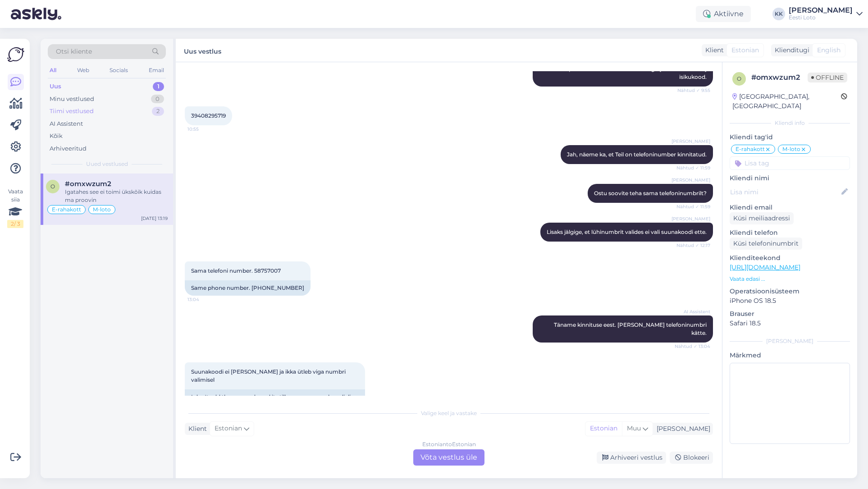  What do you see at coordinates (790, 279) in the screenshot?
I see `p: Vaata edasi ...` at bounding box center [790, 279].